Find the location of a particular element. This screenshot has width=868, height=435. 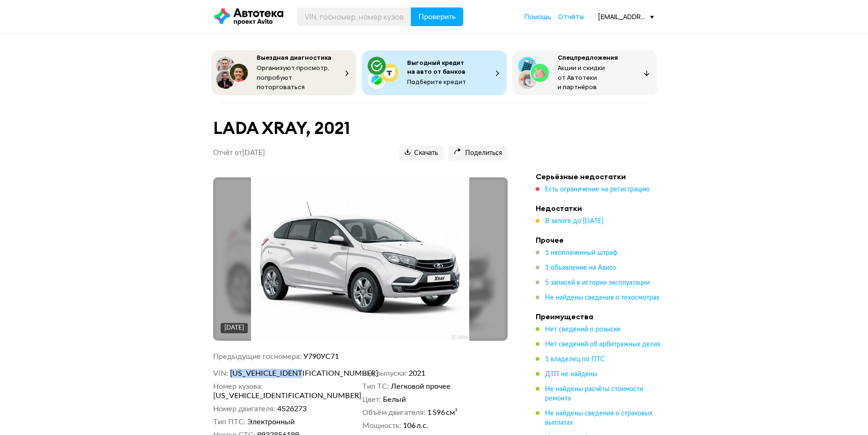

button: СпецпредложенияАкции и скидки от Автотеки и партнёров is located at coordinates (585, 73).